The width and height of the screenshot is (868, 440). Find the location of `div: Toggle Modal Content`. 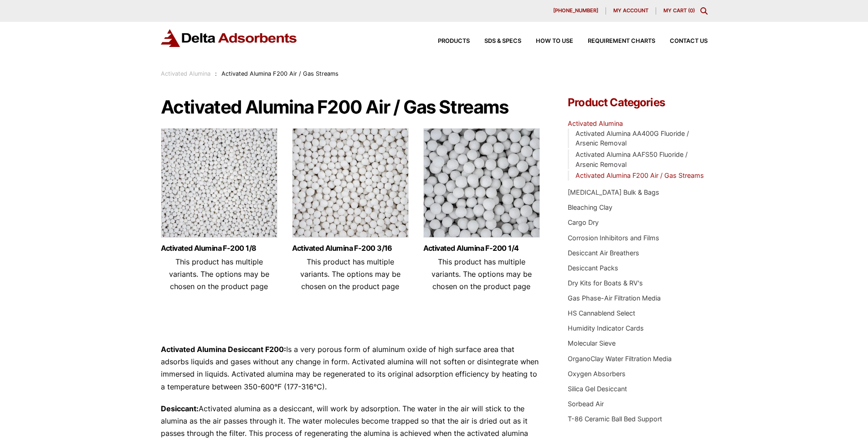

div: Toggle Modal Content is located at coordinates (704, 11).